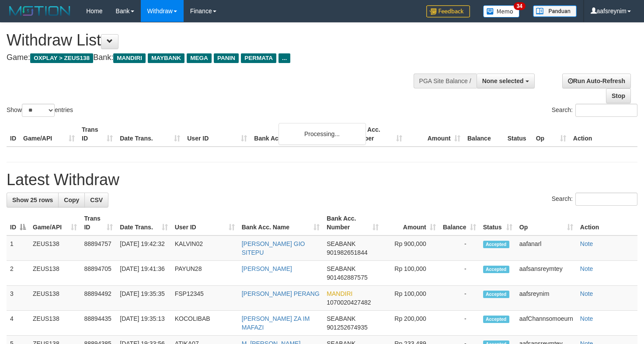  I want to click on th: Amount: activate to sort column ascending, so click(411, 223).